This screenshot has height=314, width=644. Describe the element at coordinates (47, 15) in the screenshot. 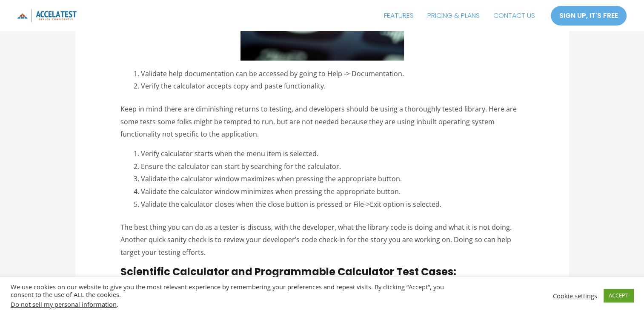

I see `img: icon` at that location.